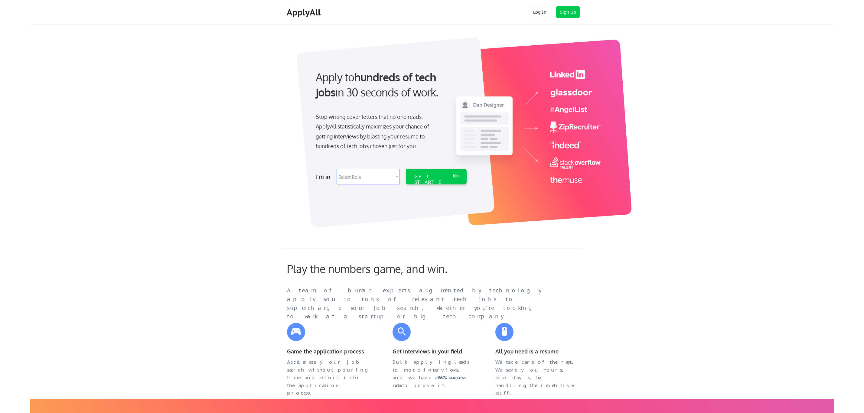  Describe the element at coordinates (420, 304) in the screenshot. I see `div: A team of human experts augmented by technology apply you to tons of relevant tech jobs to superc...` at that location.